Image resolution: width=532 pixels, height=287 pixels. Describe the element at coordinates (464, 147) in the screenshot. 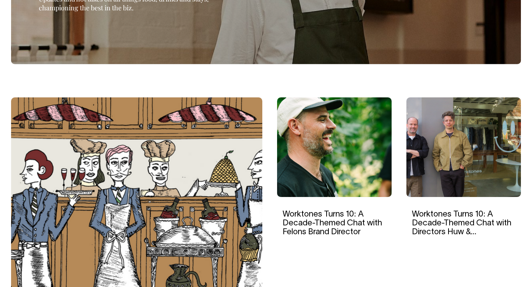

I see `img: Worktones Turns 10: A Decade-Themed Chat with Directors Huw & Andrew` at that location.